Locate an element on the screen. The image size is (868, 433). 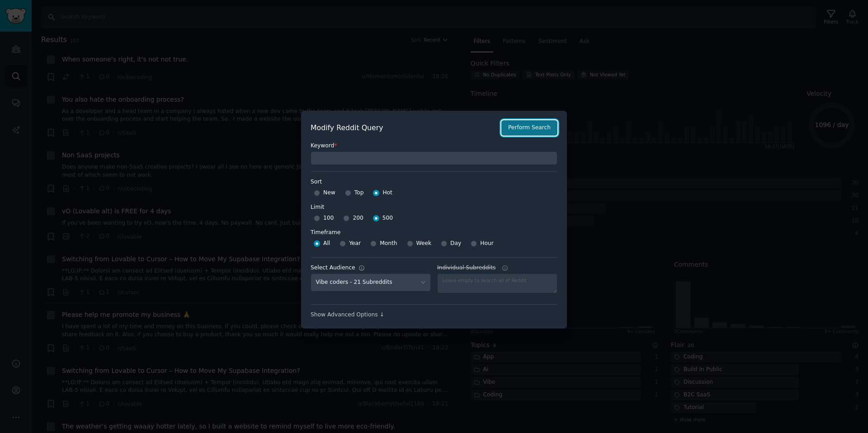
span: Hour is located at coordinates (487, 244).